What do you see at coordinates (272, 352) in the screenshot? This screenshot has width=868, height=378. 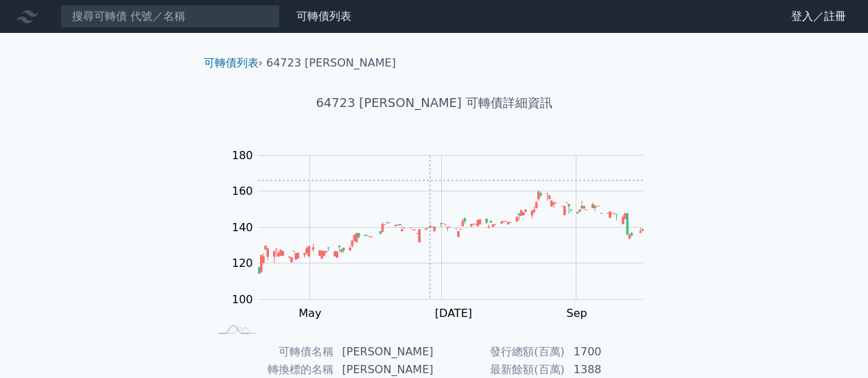 I see `td: 可轉債名稱` at bounding box center [272, 352].